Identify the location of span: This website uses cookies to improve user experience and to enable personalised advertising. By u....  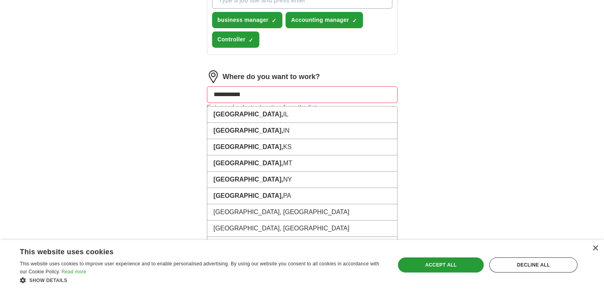
(199, 268).